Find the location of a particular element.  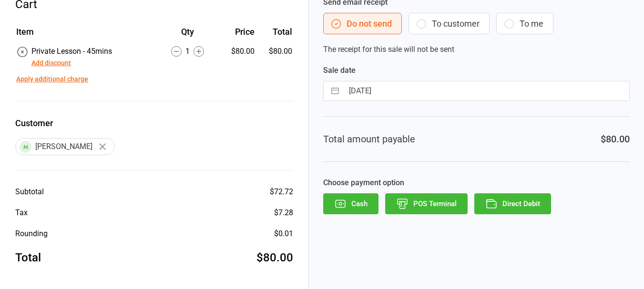

button: Add discount is located at coordinates (51, 63).